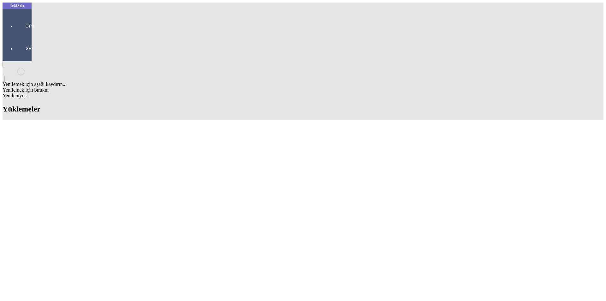 The height and width of the screenshot is (301, 606). What do you see at coordinates (17, 6) in the screenshot?
I see `div: TekData` at bounding box center [17, 6].